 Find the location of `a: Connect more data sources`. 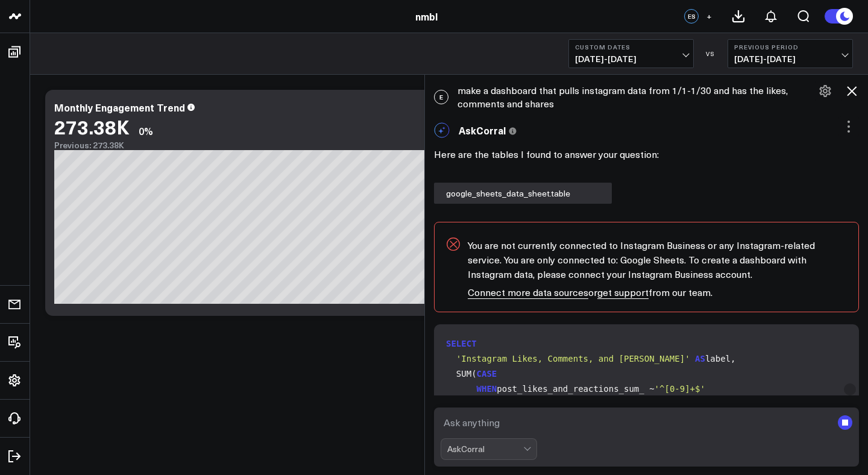

a: Connect more data sources is located at coordinates (528, 292).